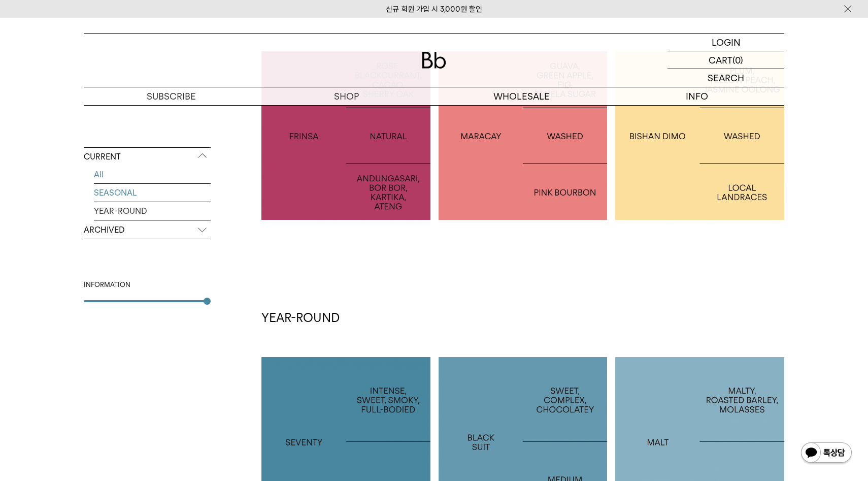  What do you see at coordinates (726, 60) in the screenshot?
I see `a: CART (0)` at bounding box center [726, 60].